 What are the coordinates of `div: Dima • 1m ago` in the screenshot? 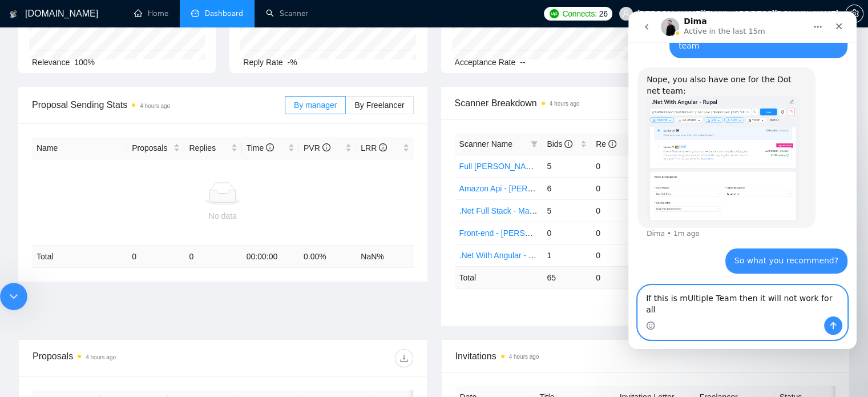 It's located at (44, 222).